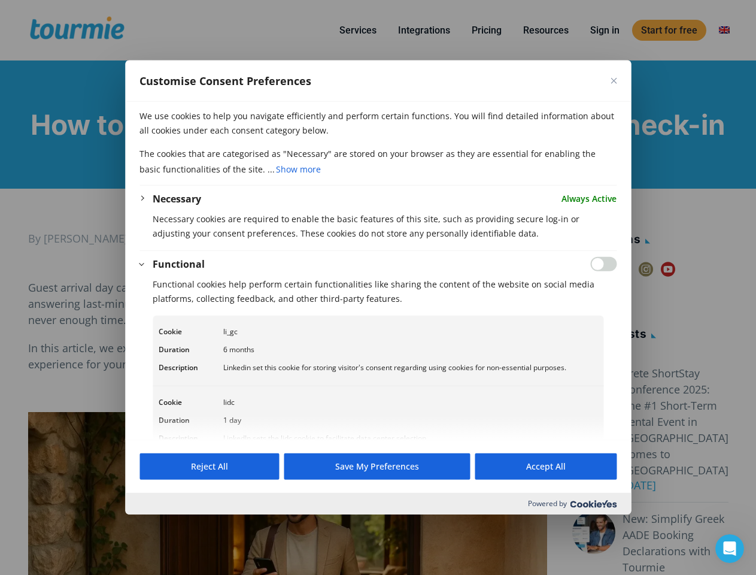 The width and height of the screenshot is (756, 575). Describe the element at coordinates (410, 332) in the screenshot. I see `div: li_gc` at that location.